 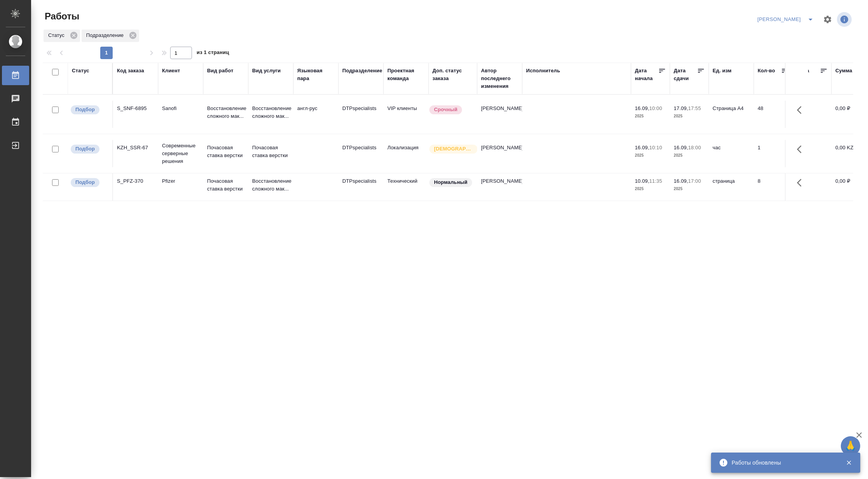 What do you see at coordinates (655, 148) in the screenshot?
I see `p: 10:10` at bounding box center [655, 148].